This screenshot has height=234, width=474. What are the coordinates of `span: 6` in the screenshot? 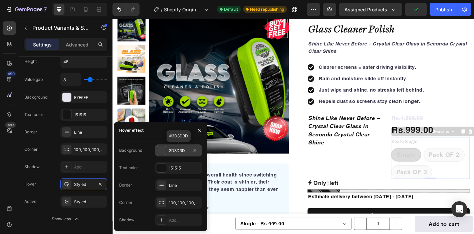 It's located at (238, 182).